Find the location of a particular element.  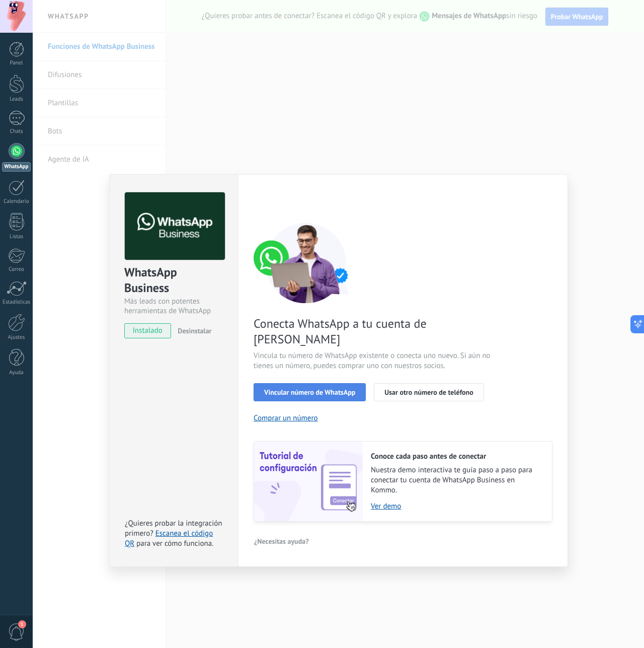

span: Usar otro número de teléfono is located at coordinates (429, 392).